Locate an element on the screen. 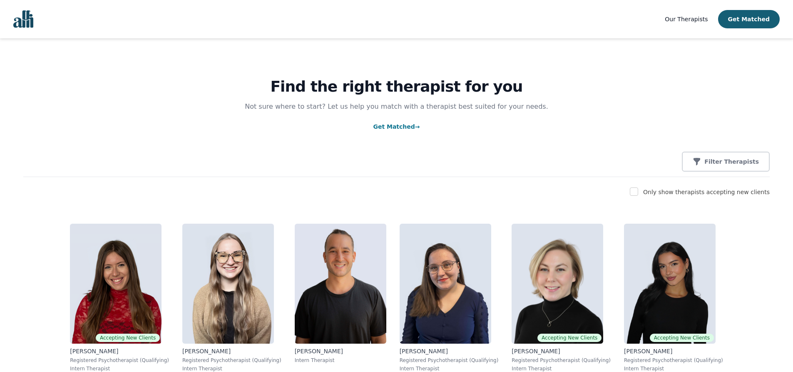 The height and width of the screenshot is (372, 793). label: Only show therapists accepting new clients is located at coordinates (706, 192).